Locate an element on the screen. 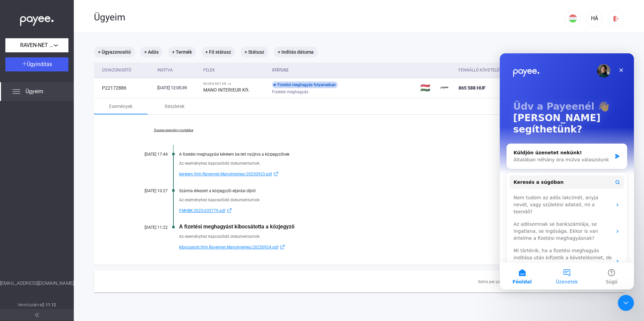  img: arrow-double-left-grey.svg is located at coordinates (37, 315).